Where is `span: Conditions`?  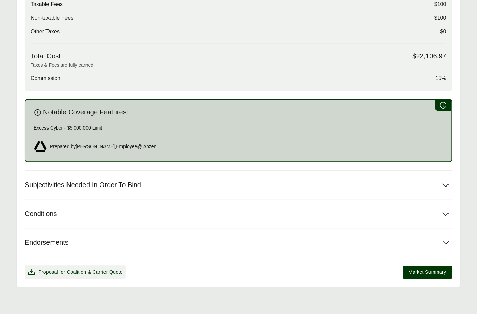 span: Conditions is located at coordinates (41, 214).